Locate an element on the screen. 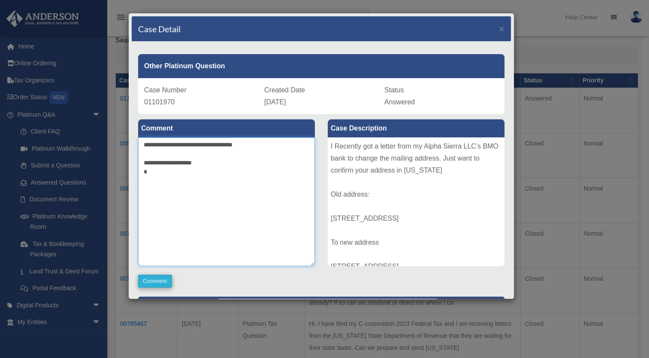 The height and width of the screenshot is (358, 649). button: Comment is located at coordinates (155, 281).